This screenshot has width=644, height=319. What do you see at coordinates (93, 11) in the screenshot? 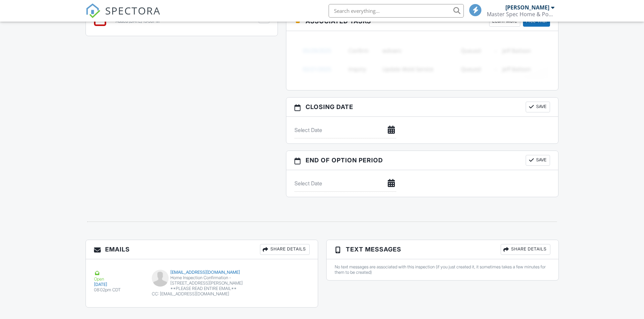
I see `img: The Best Home Inspection Software - Spectora` at bounding box center [93, 11].